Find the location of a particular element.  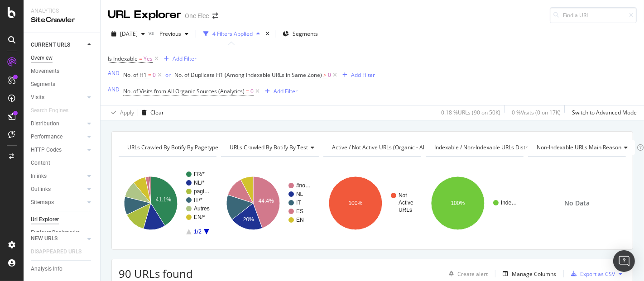

div: DISAPPEARED URLS is located at coordinates (56, 252).